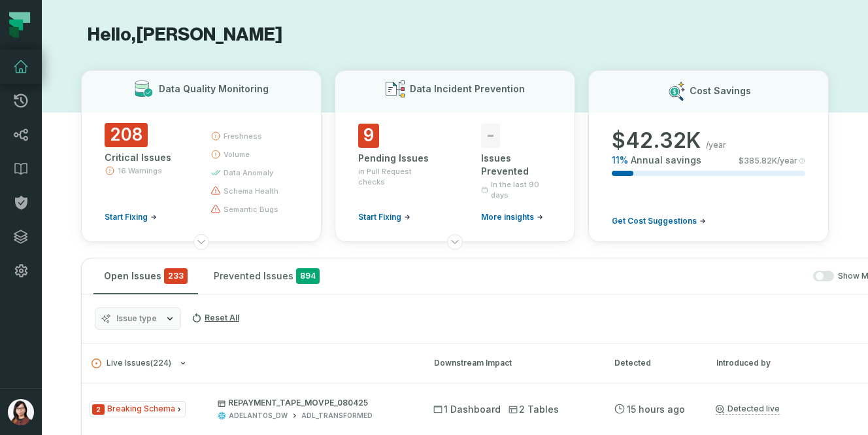 The height and width of the screenshot is (435, 868). I want to click on div: ADELANTOS_DW, so click(258, 415).